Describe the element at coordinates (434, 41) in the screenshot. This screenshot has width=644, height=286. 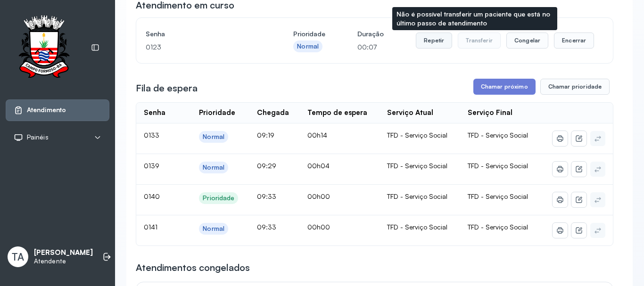
I see `button: Repetir` at that location.